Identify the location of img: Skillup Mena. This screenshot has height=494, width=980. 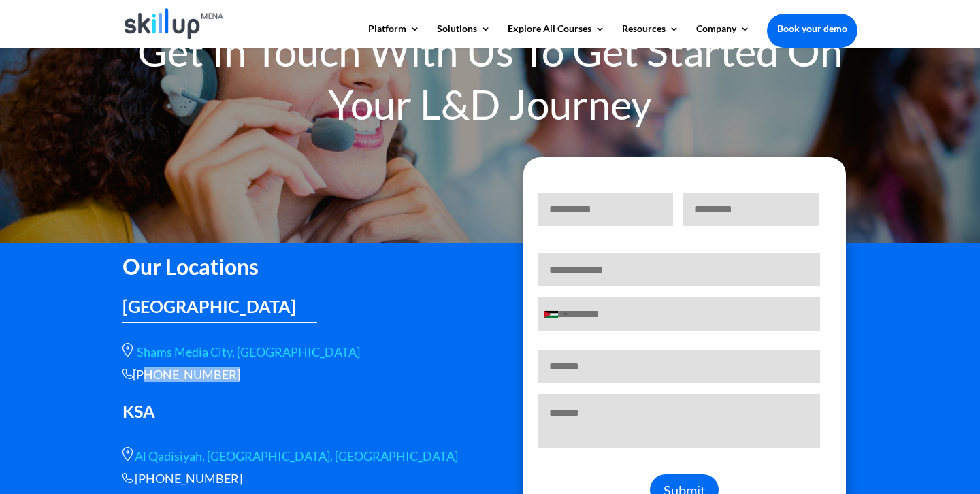
(173, 24).